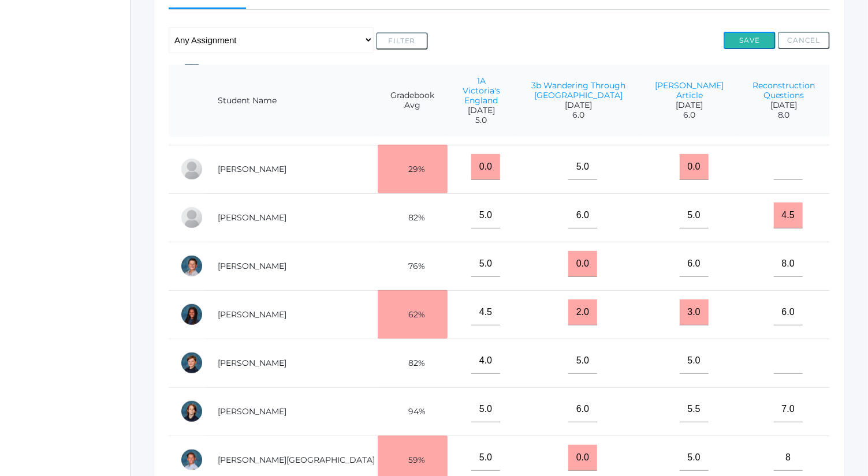 The width and height of the screenshot is (868, 476). What do you see at coordinates (192, 363) in the screenshot?
I see `div: Asher Pedersen` at bounding box center [192, 363].